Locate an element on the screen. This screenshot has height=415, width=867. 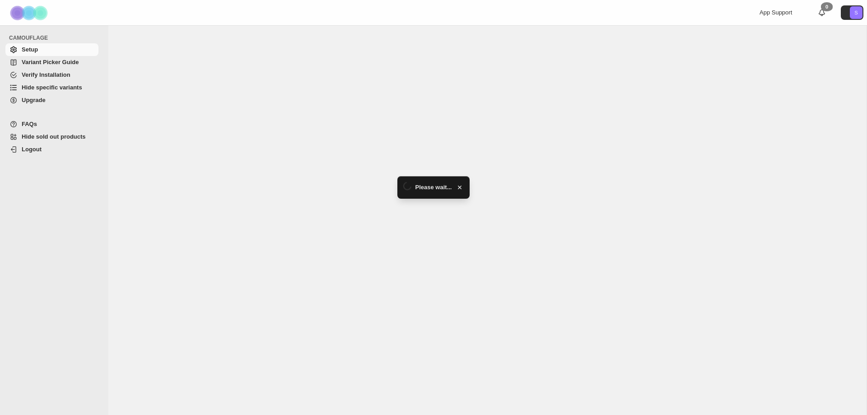
div: 0 is located at coordinates (827, 7).